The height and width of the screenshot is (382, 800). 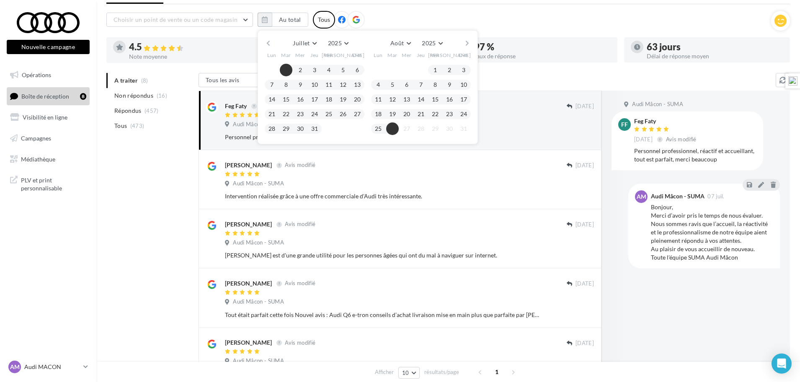 What do you see at coordinates (48, 96) in the screenshot?
I see `a: Boîte de réception8` at bounding box center [48, 96].